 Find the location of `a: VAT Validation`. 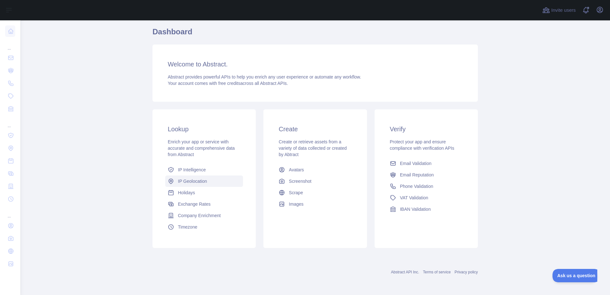

a: VAT Validation is located at coordinates (426, 198).